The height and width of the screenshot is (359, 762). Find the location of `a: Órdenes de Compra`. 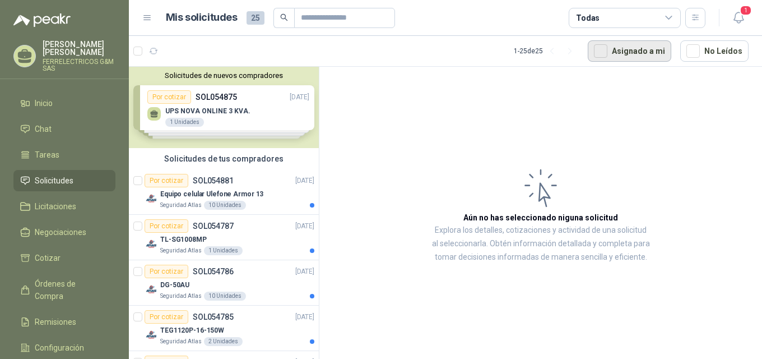

a: Órdenes de Compra is located at coordinates (64, 290).